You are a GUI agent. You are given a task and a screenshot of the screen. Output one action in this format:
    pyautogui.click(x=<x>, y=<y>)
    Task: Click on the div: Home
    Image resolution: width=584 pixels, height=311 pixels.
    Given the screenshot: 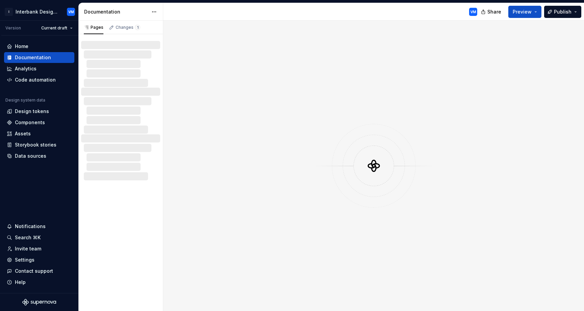 What is the action you would take?
    pyautogui.click(x=22, y=46)
    